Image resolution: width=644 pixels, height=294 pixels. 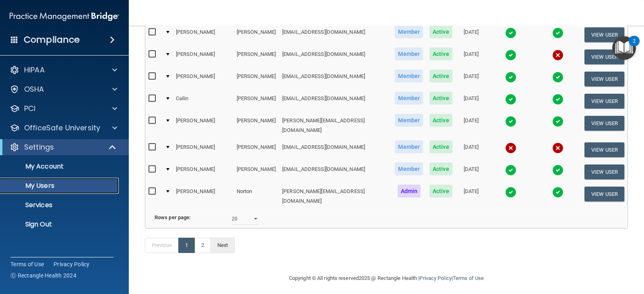 What do you see at coordinates (186, 245) in the screenshot?
I see `a: 1` at bounding box center [186, 245].